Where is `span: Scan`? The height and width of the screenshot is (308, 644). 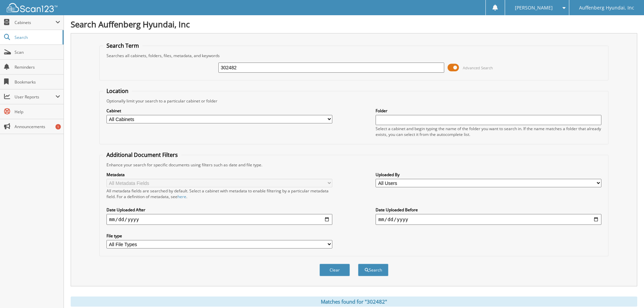 span: Scan is located at coordinates (37, 52).